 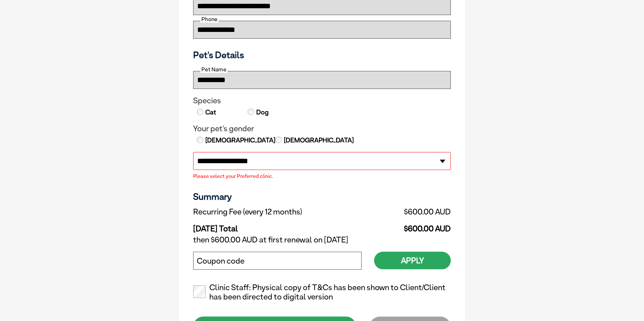 What do you see at coordinates (322, 292) in the screenshot?
I see `label: Clinic Staff: Physical copy of T&Cs has been shown to Client/Client has been directed to digital ...` at bounding box center [322, 292].